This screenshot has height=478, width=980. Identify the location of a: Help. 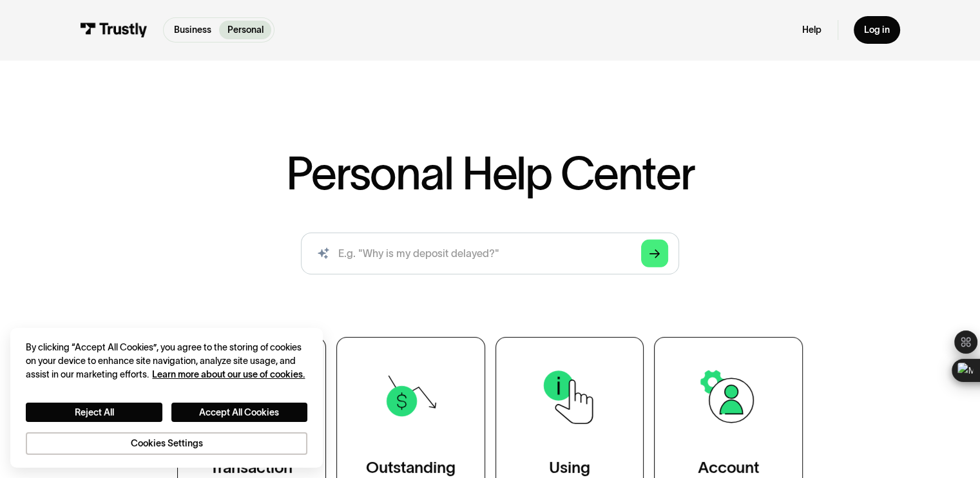
(812, 30).